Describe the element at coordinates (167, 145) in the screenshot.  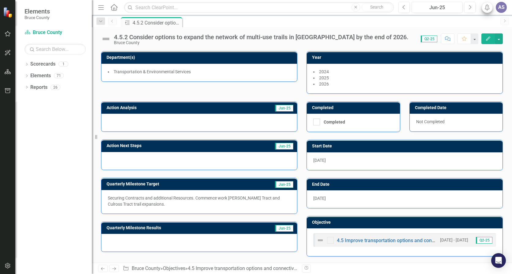
I see `h3: Action Next Steps` at that location.